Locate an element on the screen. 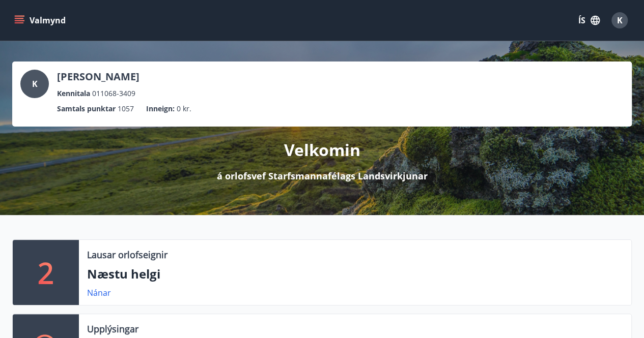 The width and height of the screenshot is (644, 338). p: Samtals punktar is located at coordinates (86, 109).